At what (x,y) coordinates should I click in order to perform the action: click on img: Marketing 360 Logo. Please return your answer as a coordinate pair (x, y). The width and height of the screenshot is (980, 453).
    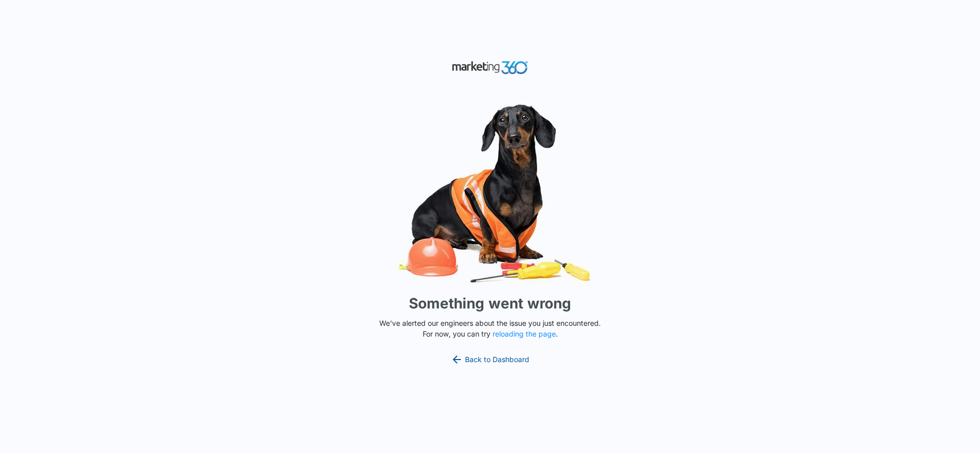
    Looking at the image, I should click on (490, 67).